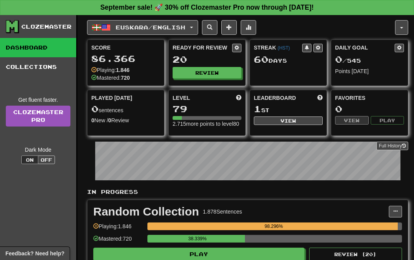 The image size is (414, 260). I want to click on div: Ready for Review, so click(202, 48).